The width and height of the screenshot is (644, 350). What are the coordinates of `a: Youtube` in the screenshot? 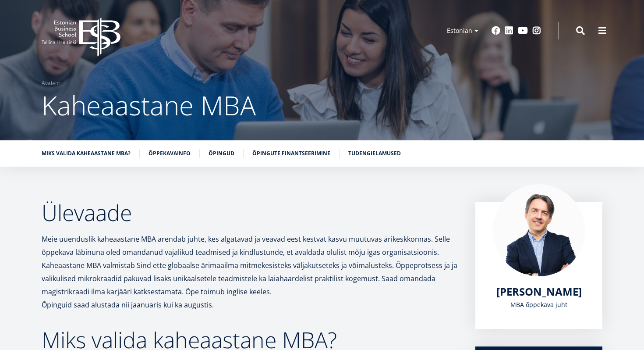 It's located at (523, 31).